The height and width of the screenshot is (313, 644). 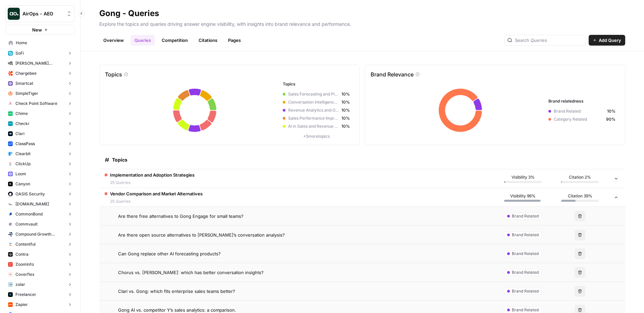 What do you see at coordinates (11, 154) in the screenshot?
I see `img: fr92439b8i8d8kixz6owgxh362ib` at bounding box center [11, 154].